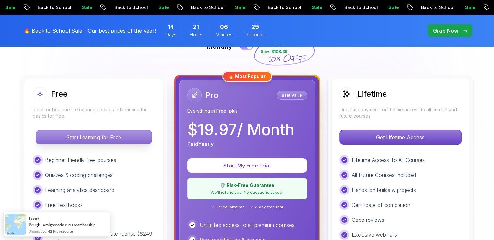  What do you see at coordinates (69, 224) in the screenshot?
I see `a: Amigoscode PRO Membership` at bounding box center [69, 224].